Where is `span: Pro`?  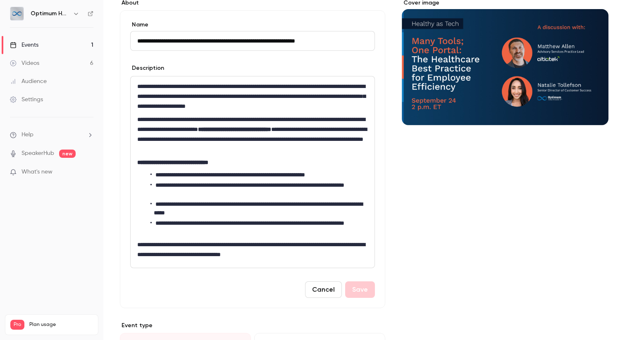
span: Pro is located at coordinates (17, 325).